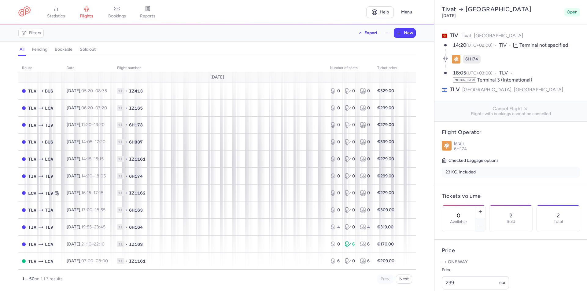  I want to click on div: 4, so click(335, 228).